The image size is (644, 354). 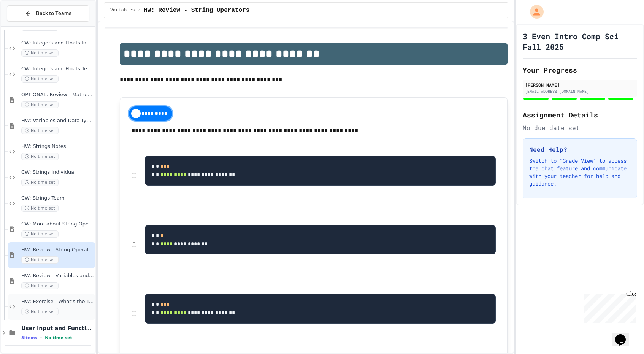 I want to click on h2: Assignment Details, so click(x=580, y=115).